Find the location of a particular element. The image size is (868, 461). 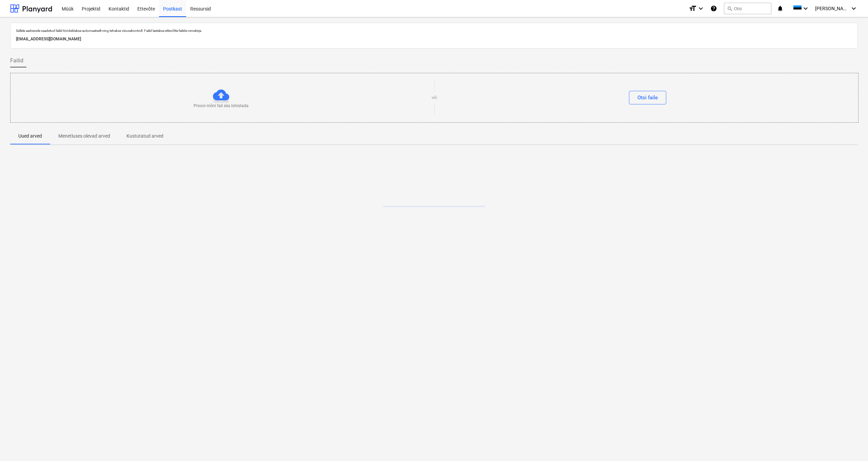

p: Menetluses olevad arved is located at coordinates (84, 136).